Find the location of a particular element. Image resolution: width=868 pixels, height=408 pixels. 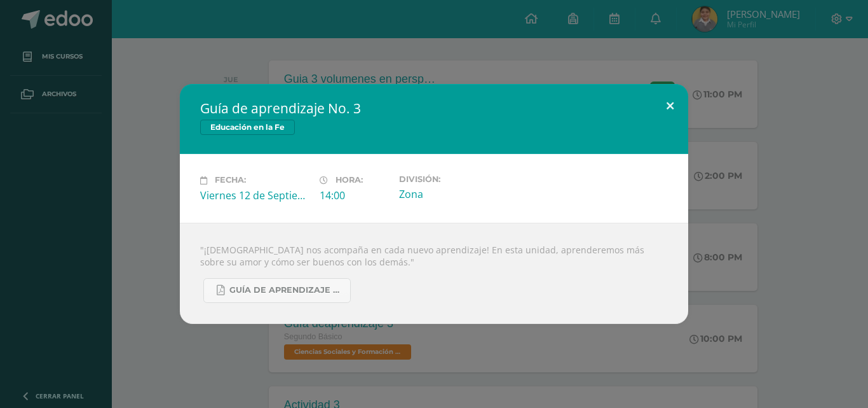

a: Guía de aprendizaje No. 3.pdf is located at coordinates (277, 290).